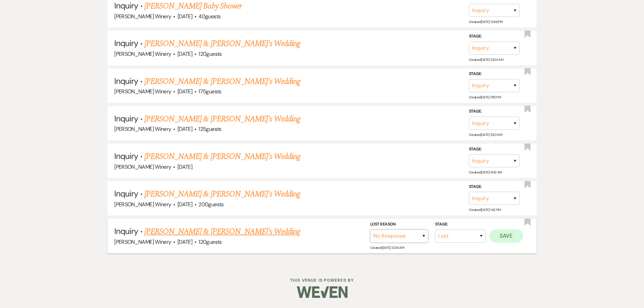  Describe the element at coordinates (506, 236) in the screenshot. I see `button: Save` at that location.